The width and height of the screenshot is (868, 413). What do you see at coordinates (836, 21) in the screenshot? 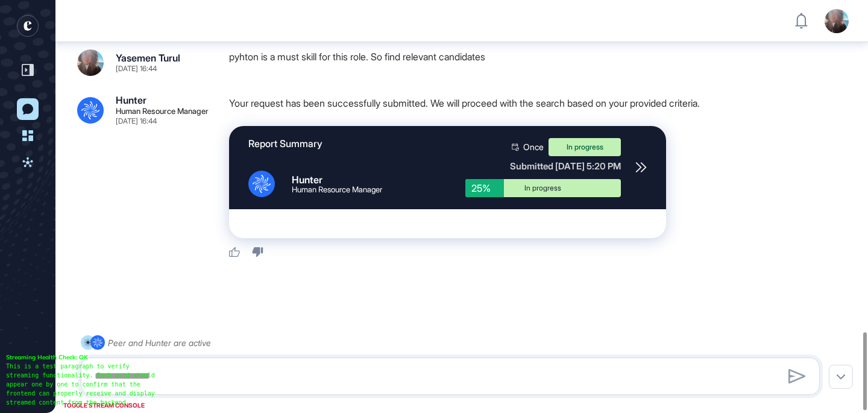
I see `img: user-avatar` at bounding box center [836, 21].